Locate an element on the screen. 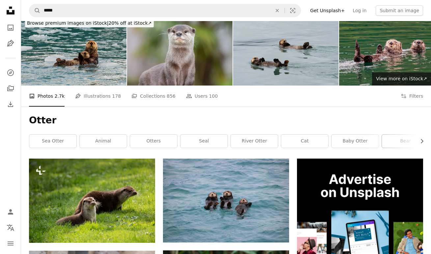 This screenshot has width=431, height=254. span: Browse premium images on iStock | is located at coordinates (67, 23).